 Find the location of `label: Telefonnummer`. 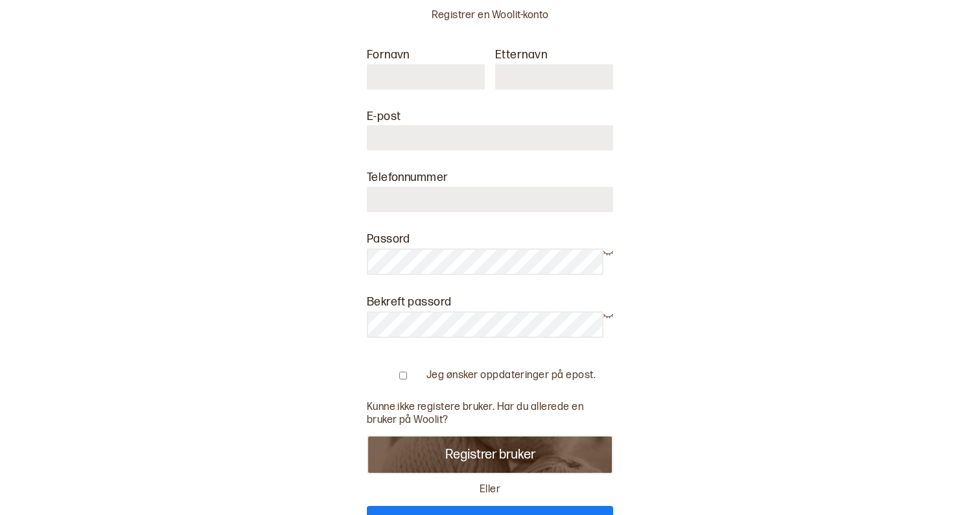

label: Telefonnummer is located at coordinates (408, 177).